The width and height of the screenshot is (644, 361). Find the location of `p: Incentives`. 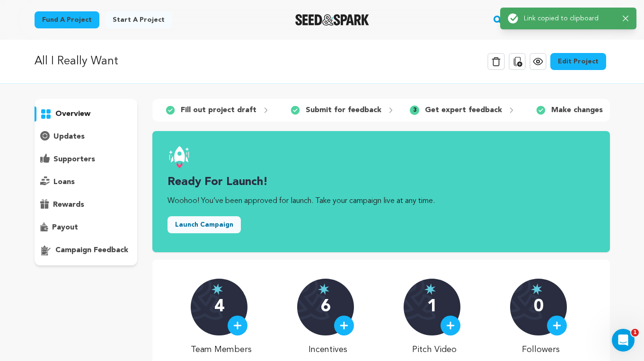

p: Incentives is located at coordinates (327, 350).